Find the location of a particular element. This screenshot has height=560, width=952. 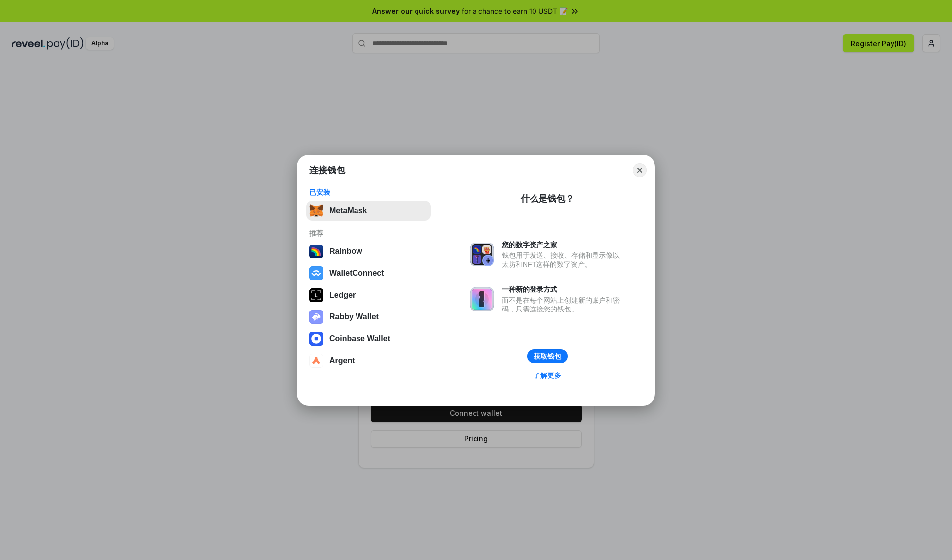

div: Rainbow is located at coordinates (345, 251).